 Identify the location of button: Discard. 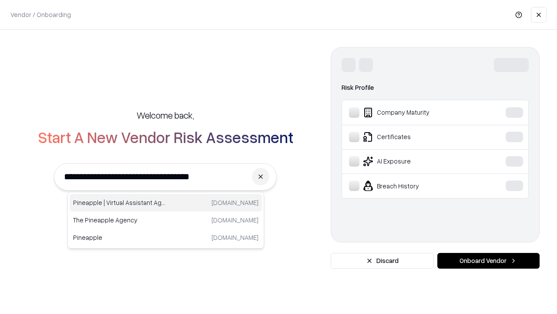
(382, 260).